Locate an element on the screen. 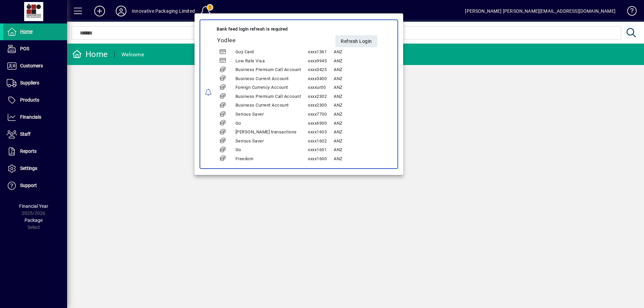 This screenshot has width=644, height=308. td: xxxx7700 is located at coordinates (320, 114).